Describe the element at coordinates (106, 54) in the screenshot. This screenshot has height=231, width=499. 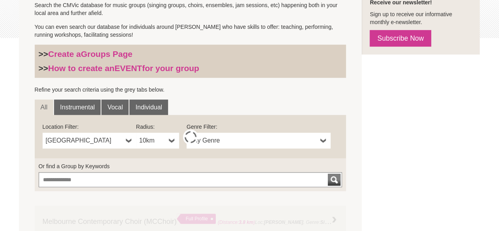
I see `strong: Groups Page` at that location.